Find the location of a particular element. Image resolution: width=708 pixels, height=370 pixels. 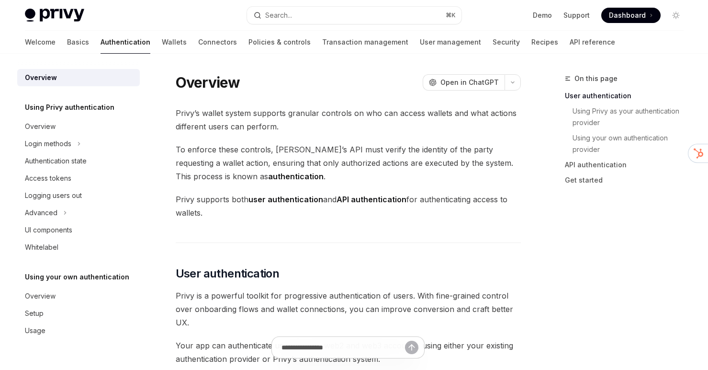

a: Setup is located at coordinates (79, 313).